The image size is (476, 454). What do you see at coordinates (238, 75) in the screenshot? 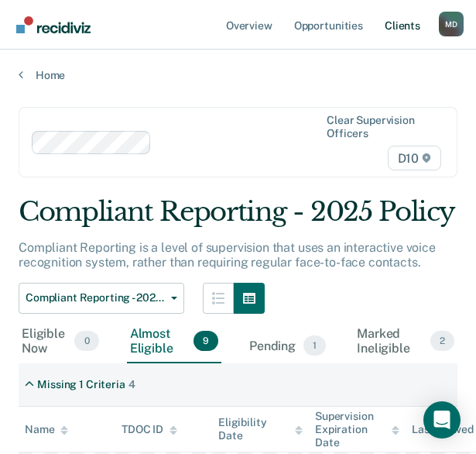
I see `a: Home` at bounding box center [238, 75].